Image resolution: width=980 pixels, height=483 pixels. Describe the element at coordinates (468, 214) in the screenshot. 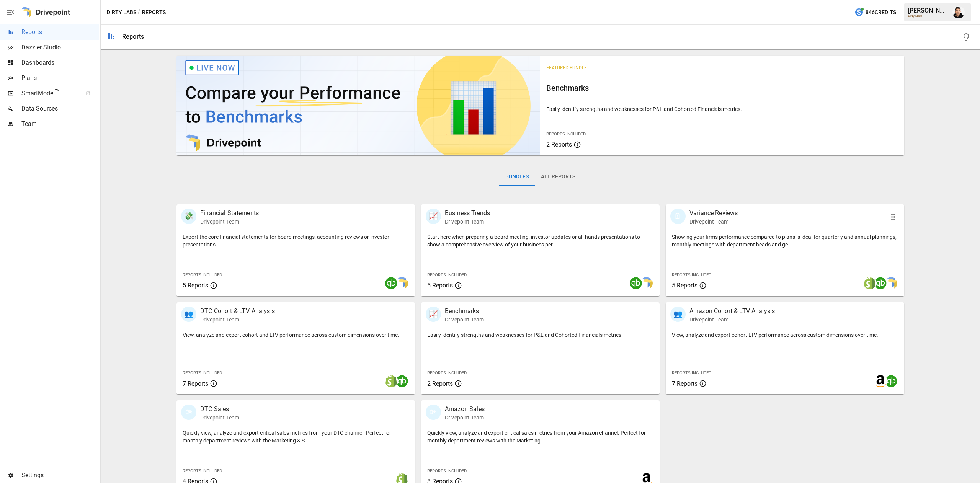

I see `p: Business Trends` at that location.